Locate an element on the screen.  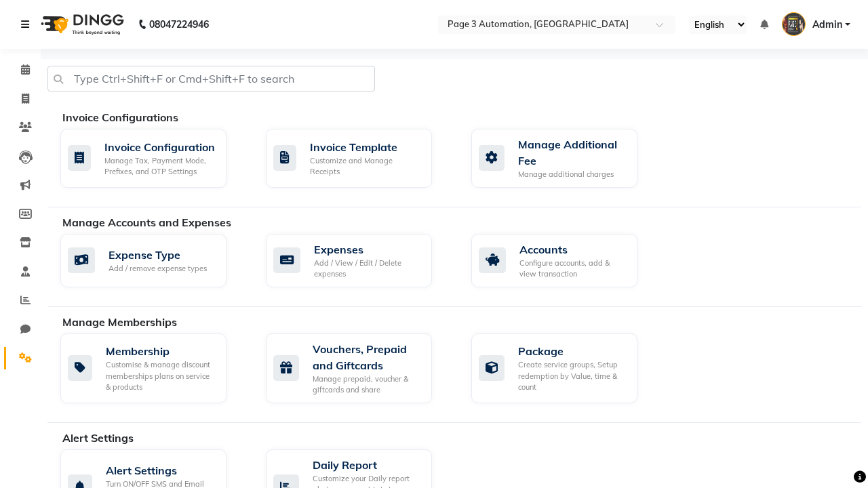
div: Customise & manage discount memberships plans on service & products is located at coordinates (161, 377).